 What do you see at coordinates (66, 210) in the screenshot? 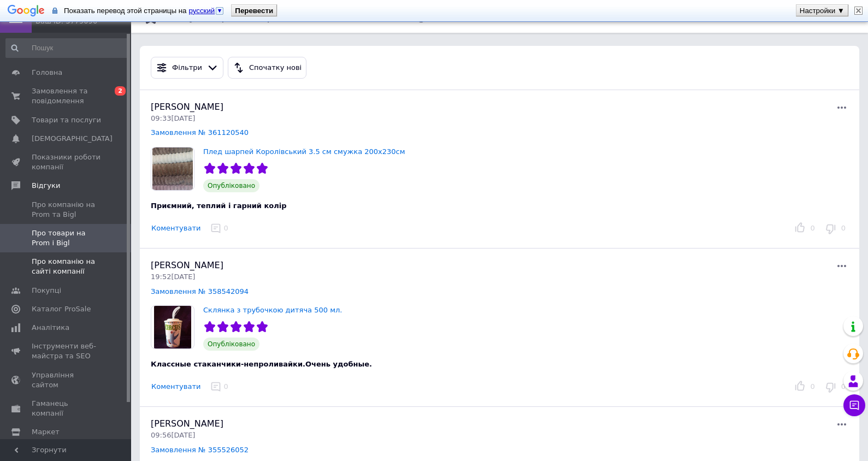
I see `span: Про компанію на Prom та Bigl` at bounding box center [66, 210].